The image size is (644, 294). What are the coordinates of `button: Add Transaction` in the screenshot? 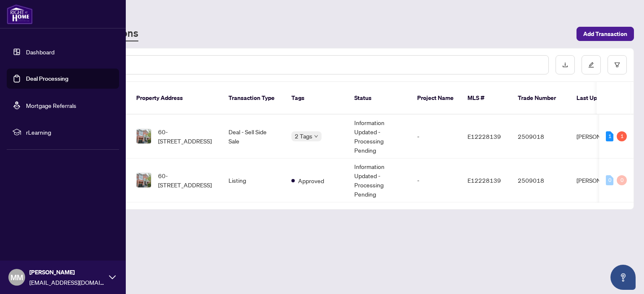 It's located at (605, 34).